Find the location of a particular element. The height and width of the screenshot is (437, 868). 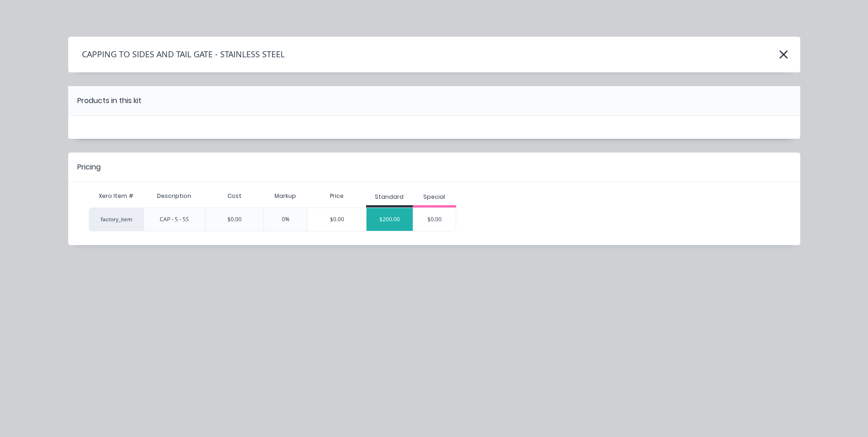

div: Special is located at coordinates (434, 197).